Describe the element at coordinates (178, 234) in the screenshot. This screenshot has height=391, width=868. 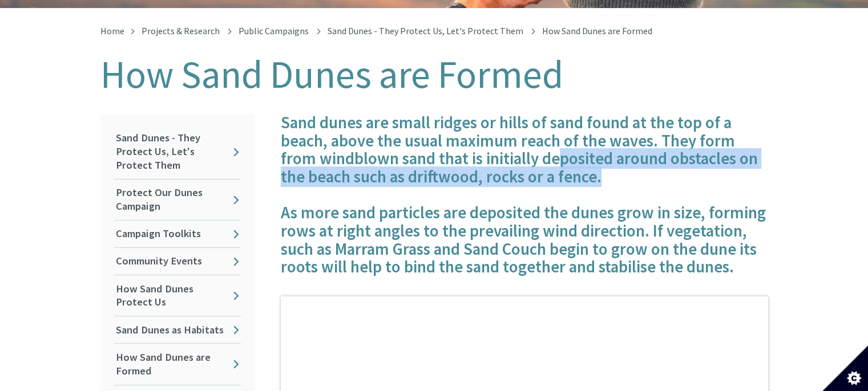
I see `a: Campaign Toolkits` at that location.